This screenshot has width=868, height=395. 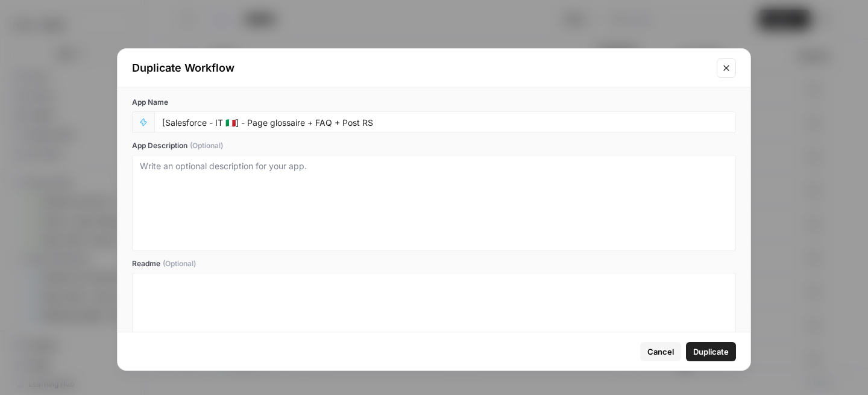 What do you see at coordinates (421, 68) in the screenshot?
I see `div: Duplicate Workflow` at bounding box center [421, 68].